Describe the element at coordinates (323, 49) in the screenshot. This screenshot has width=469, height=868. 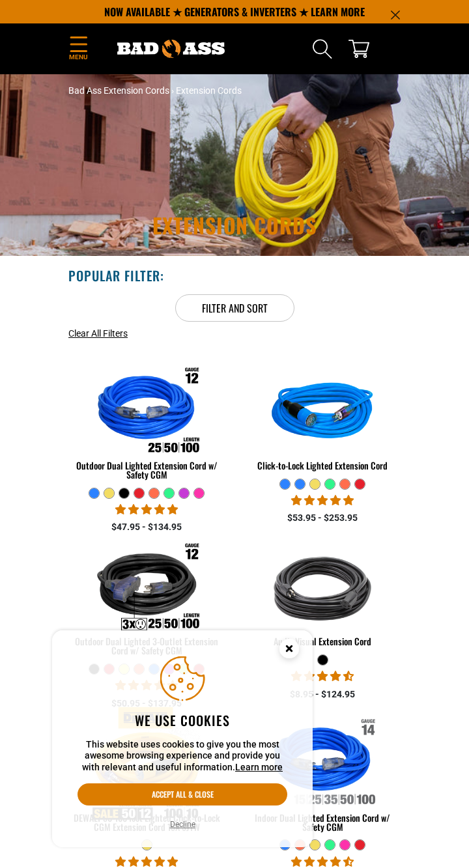
I see `summary: Search` at that location.